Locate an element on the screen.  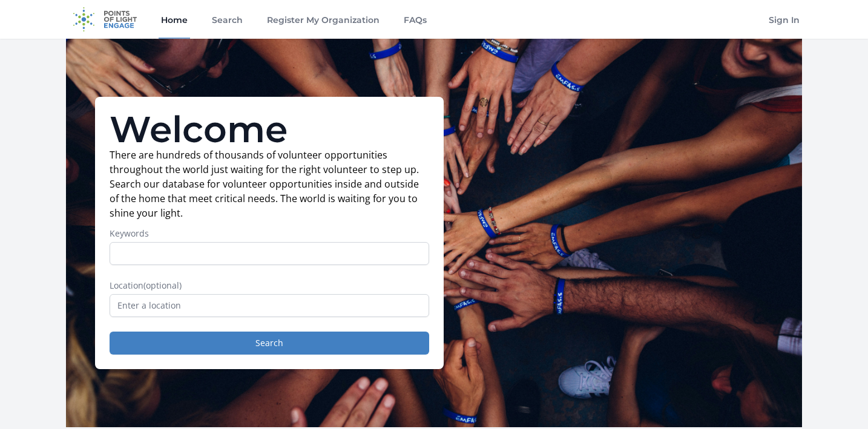
button: Search is located at coordinates (269, 343).